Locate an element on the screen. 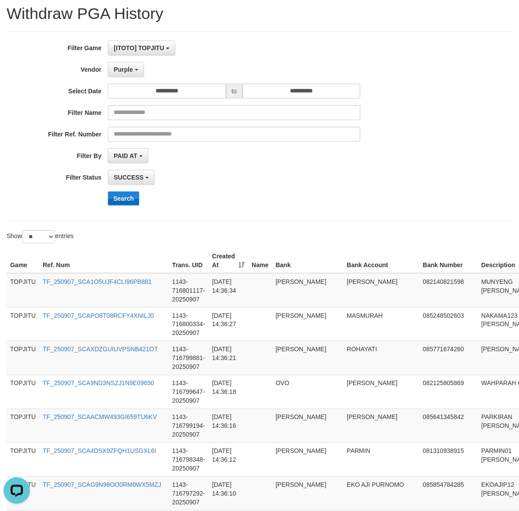  td: 1143-716799647-20250907 is located at coordinates (189, 392).